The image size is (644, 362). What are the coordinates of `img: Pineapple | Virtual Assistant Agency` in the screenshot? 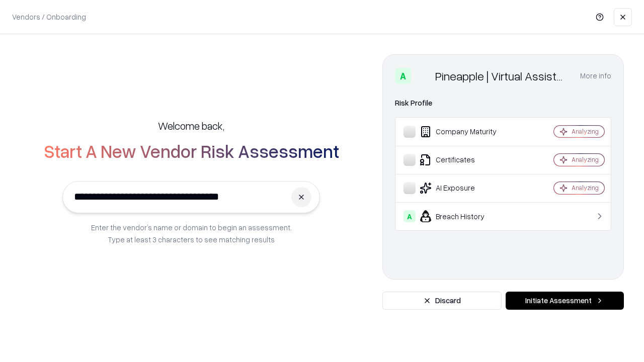 It's located at (423, 76).